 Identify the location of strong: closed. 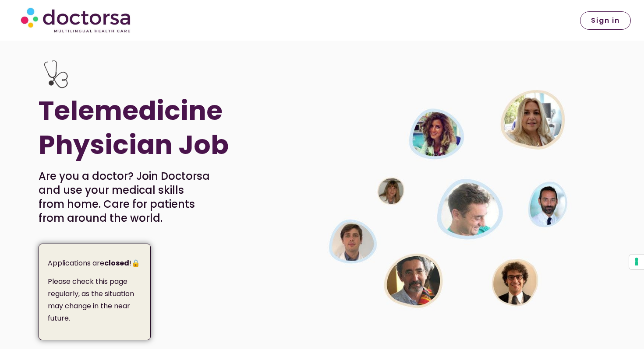
(117, 263).